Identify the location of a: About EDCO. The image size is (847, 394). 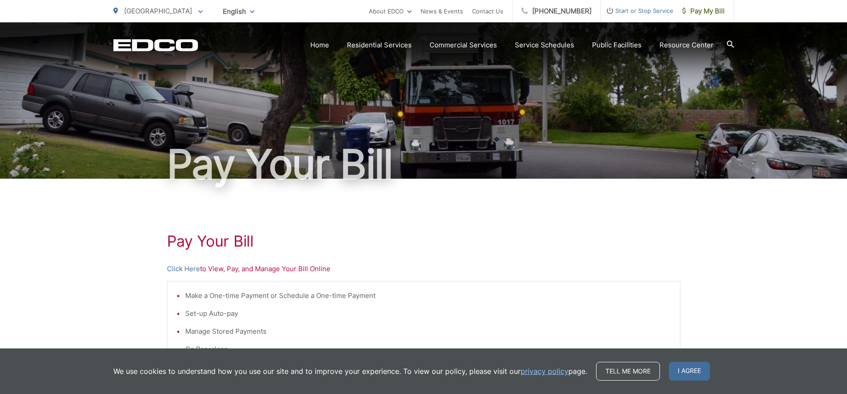
(390, 11).